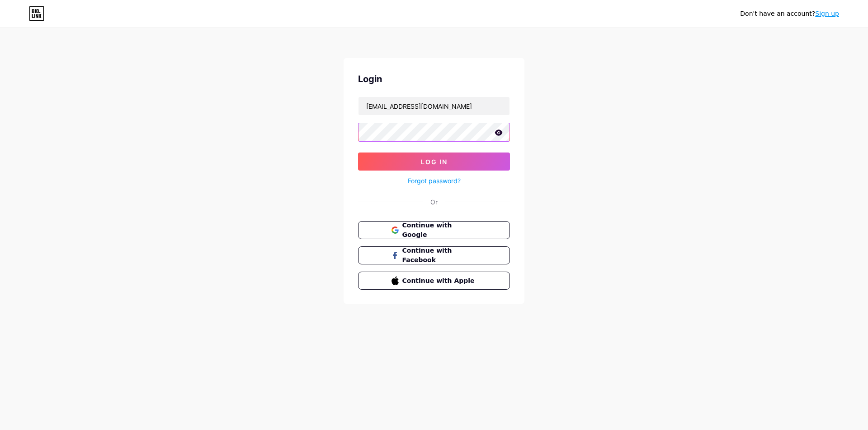 The width and height of the screenshot is (868, 430). What do you see at coordinates (434, 162) in the screenshot?
I see `button: Log In` at bounding box center [434, 162].